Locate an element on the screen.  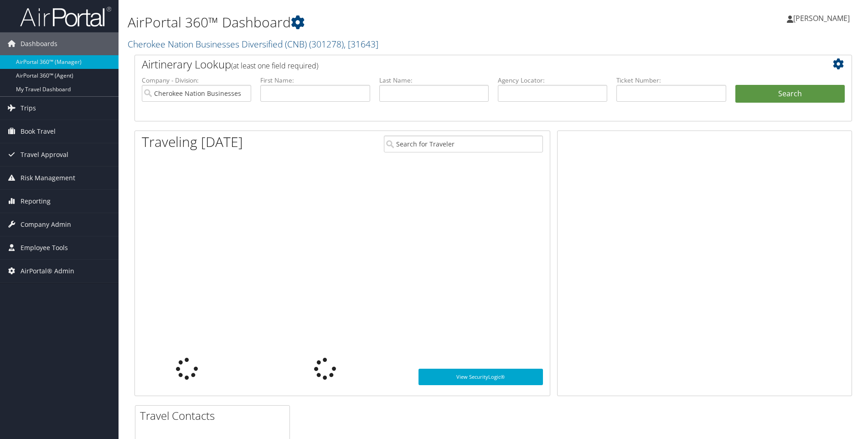
span: Trips is located at coordinates (29, 108).